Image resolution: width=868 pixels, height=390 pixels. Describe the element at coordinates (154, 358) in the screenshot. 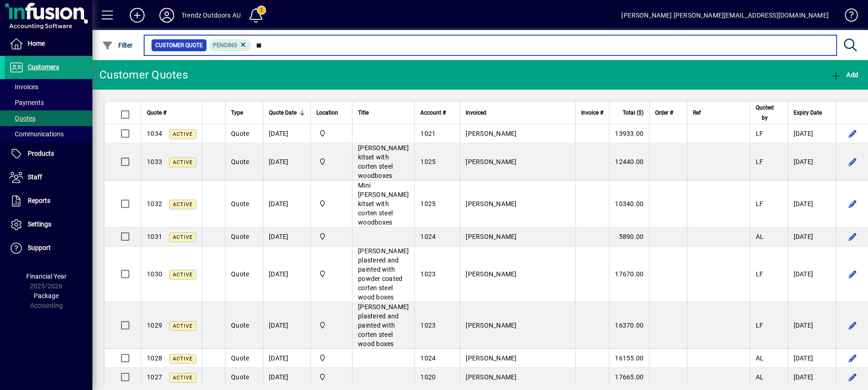

I see `span: 1028` at that location.